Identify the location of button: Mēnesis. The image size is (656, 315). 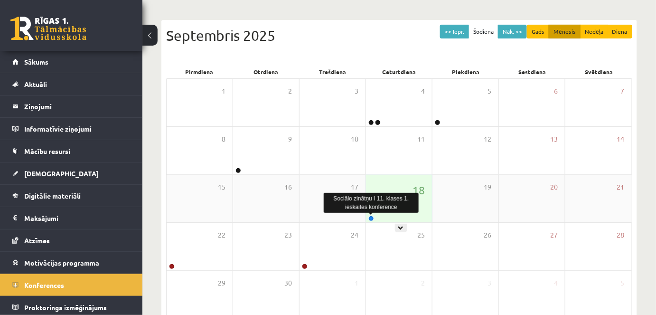
(564, 31).